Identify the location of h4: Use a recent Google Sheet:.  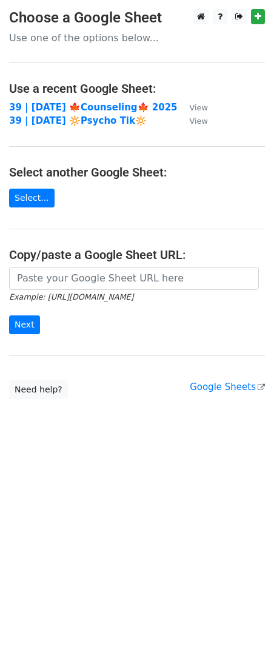
(137, 89).